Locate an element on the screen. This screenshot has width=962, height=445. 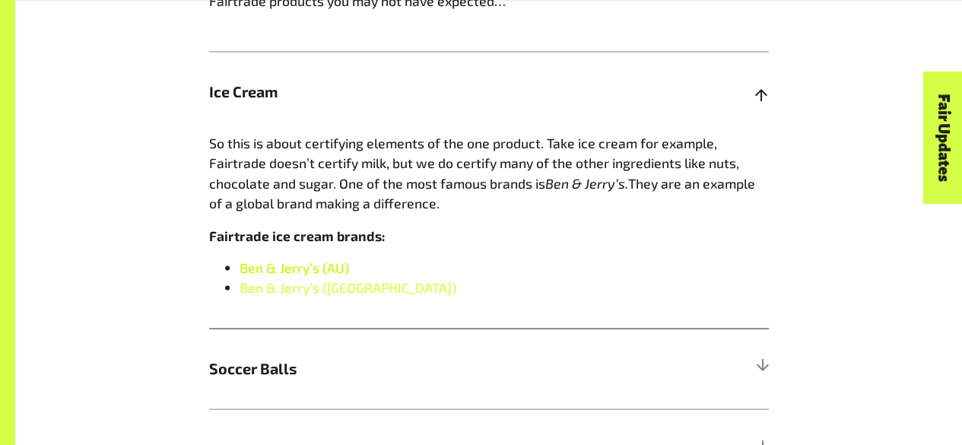
span: Soccer Balls is located at coordinates (419, 368).